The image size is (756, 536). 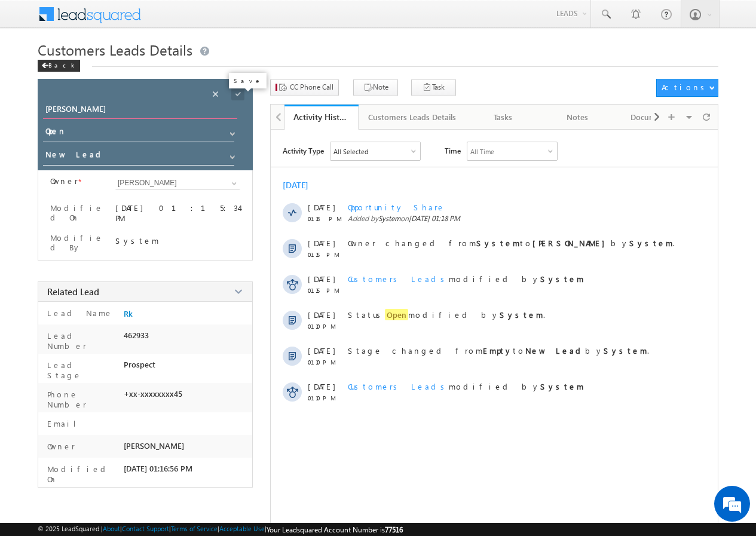 What do you see at coordinates (652, 117) in the screenshot?
I see `a: Documents` at bounding box center [652, 117].